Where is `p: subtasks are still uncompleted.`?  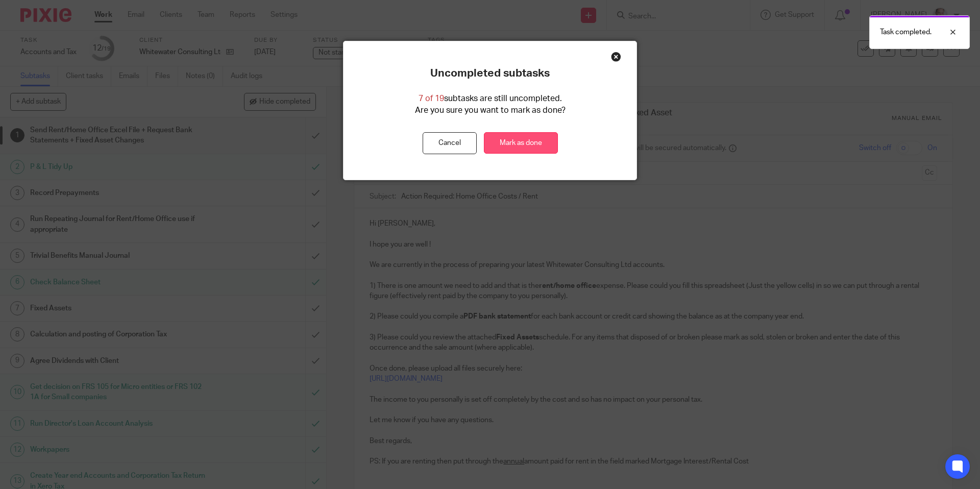 p: subtasks are still uncompleted. is located at coordinates (490, 99).